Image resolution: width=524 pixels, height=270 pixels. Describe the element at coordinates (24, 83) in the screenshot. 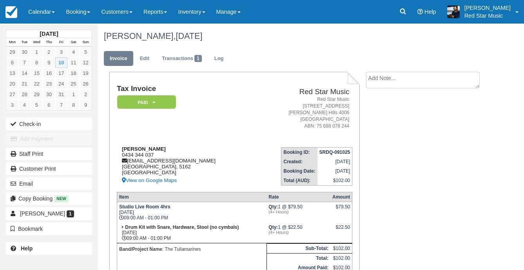

I see `a: 21` at that location.